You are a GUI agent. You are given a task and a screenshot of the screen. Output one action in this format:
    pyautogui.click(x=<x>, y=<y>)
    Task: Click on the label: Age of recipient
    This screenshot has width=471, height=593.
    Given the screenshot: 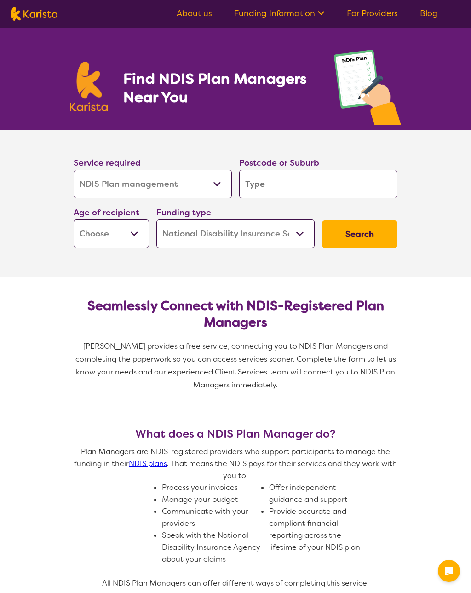 What is the action you would take?
    pyautogui.click(x=106, y=212)
    